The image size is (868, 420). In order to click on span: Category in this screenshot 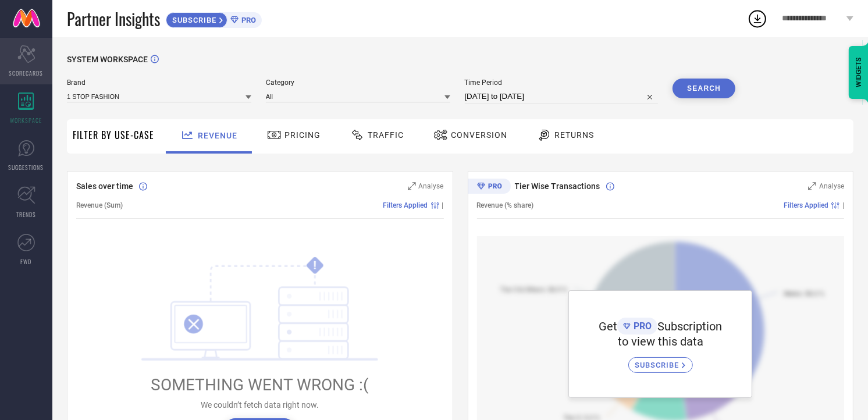, I will do `click(357, 83)`.